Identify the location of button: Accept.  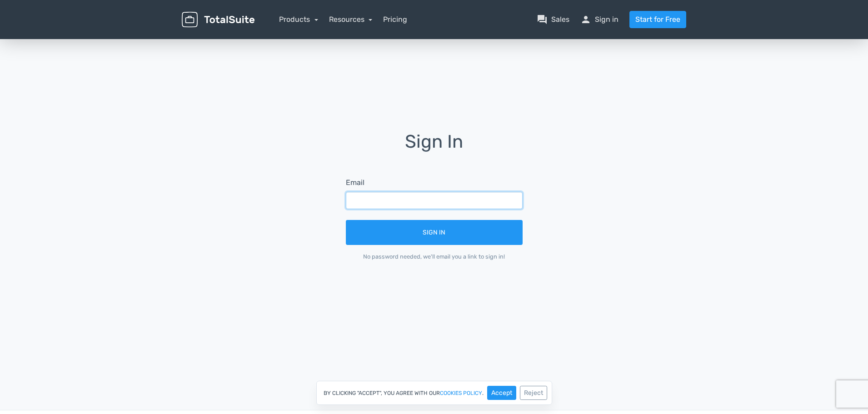
(502, 393).